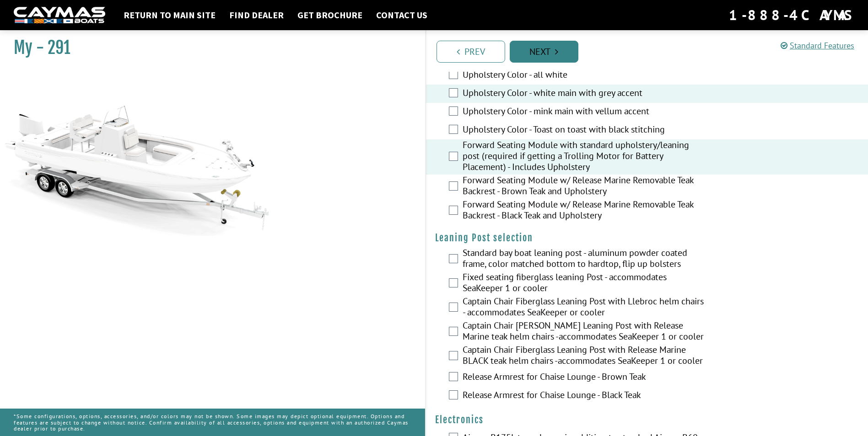  I want to click on h4: Electronics, so click(647, 420).